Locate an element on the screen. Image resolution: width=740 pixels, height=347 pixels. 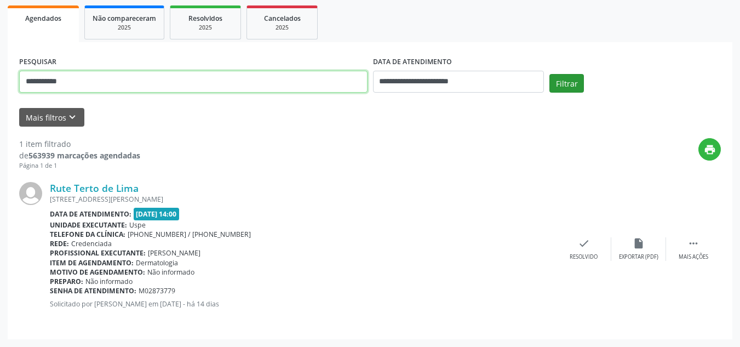
div: Exportar (PDF) is located at coordinates (638, 257).